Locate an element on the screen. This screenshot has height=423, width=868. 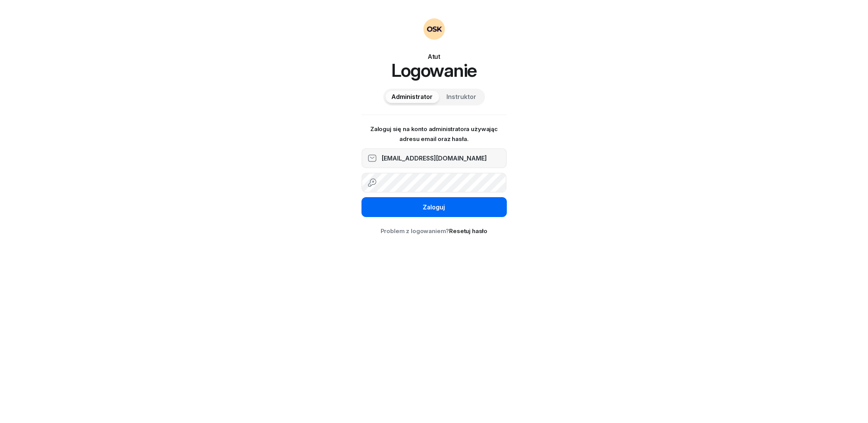
div: Problem z logowaniem? is located at coordinates (434, 231).